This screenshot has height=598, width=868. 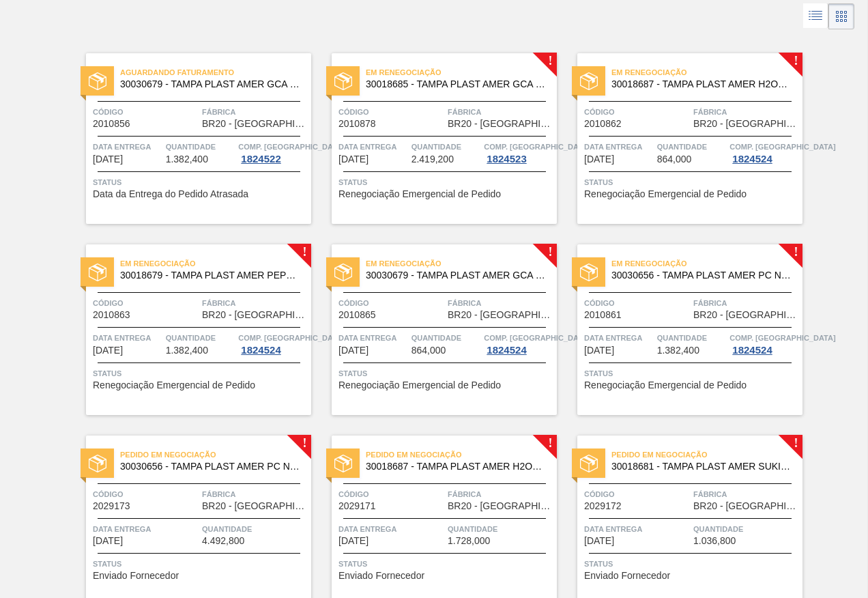 What do you see at coordinates (456, 84) in the screenshot?
I see `span: 30018685 - TAMPA PLAST AMER GCA S/LINER` at bounding box center [456, 84].